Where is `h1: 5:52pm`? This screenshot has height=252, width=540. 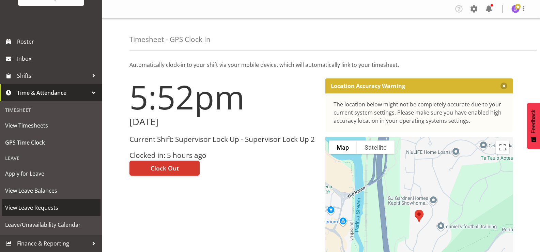
h1: 5:52pm is located at coordinates (223, 97).